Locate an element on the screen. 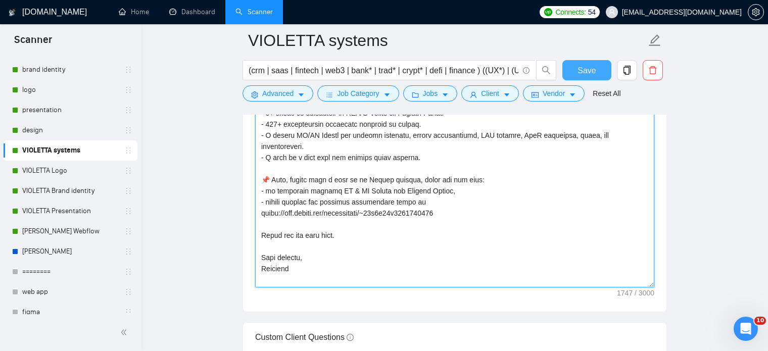 This screenshot has height=351, width=768. a: VIOLETTA Brand identity is located at coordinates (70, 191).